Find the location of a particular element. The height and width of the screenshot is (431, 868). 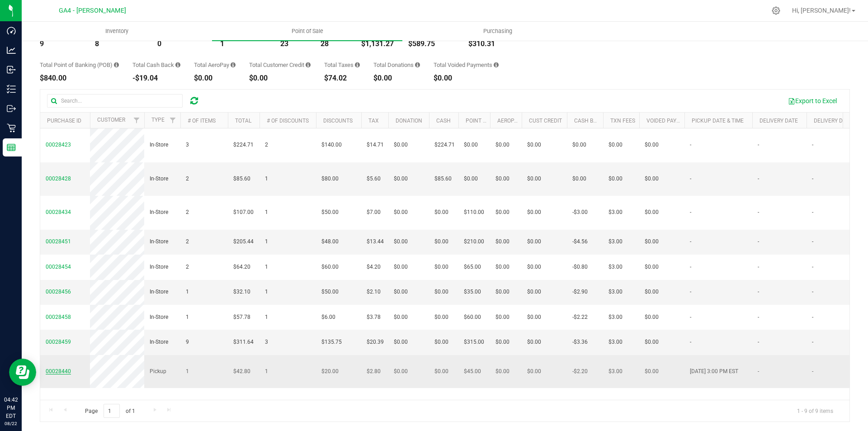

span: $140.00 is located at coordinates (331, 144).